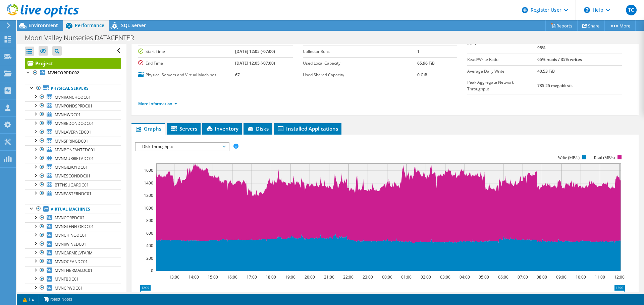 Image resolution: width=644 pixels, height=305 pixels. What do you see at coordinates (186, 75) in the screenshot?
I see `label: Physical Servers and Virtual Machines` at bounding box center [186, 75].